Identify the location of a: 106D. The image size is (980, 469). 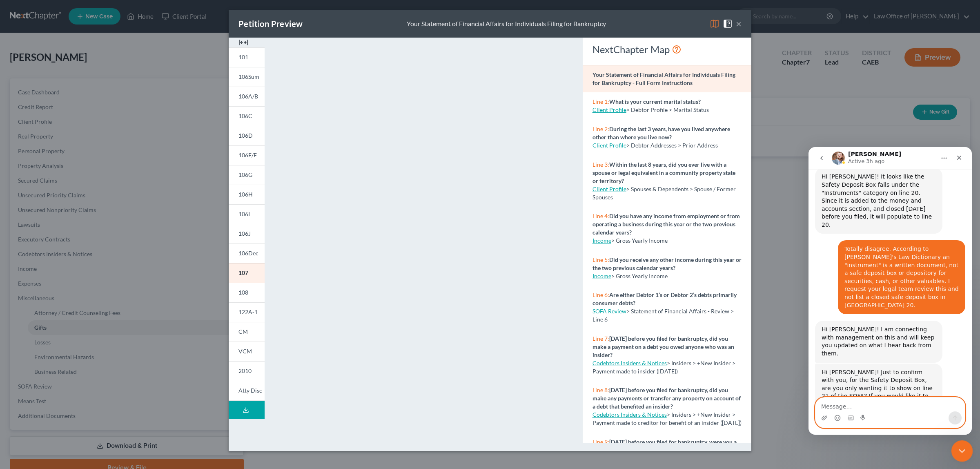
(246, 136).